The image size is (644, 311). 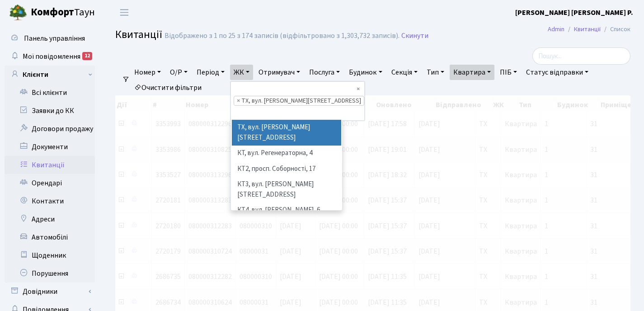 I want to click on a: Документи, so click(x=49, y=147).